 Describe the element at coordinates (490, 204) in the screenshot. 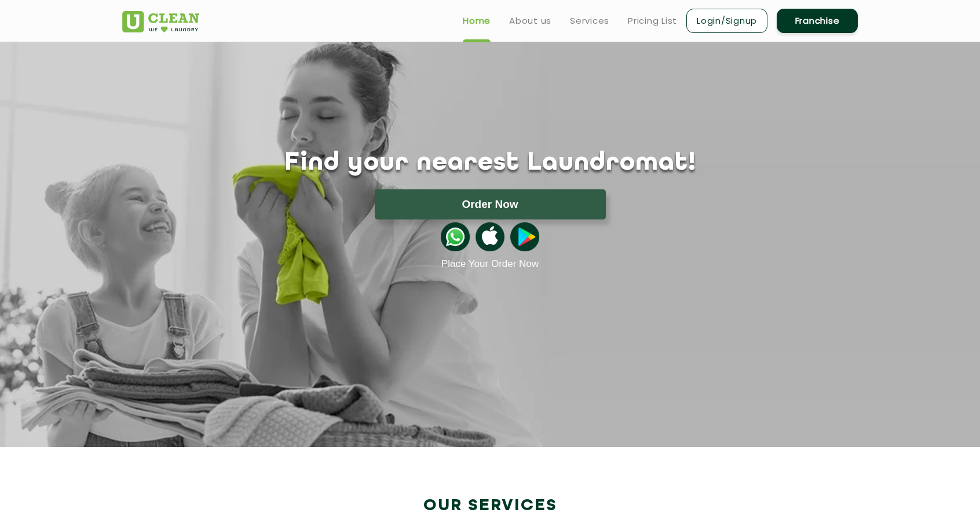

I see `button: Order Now` at that location.